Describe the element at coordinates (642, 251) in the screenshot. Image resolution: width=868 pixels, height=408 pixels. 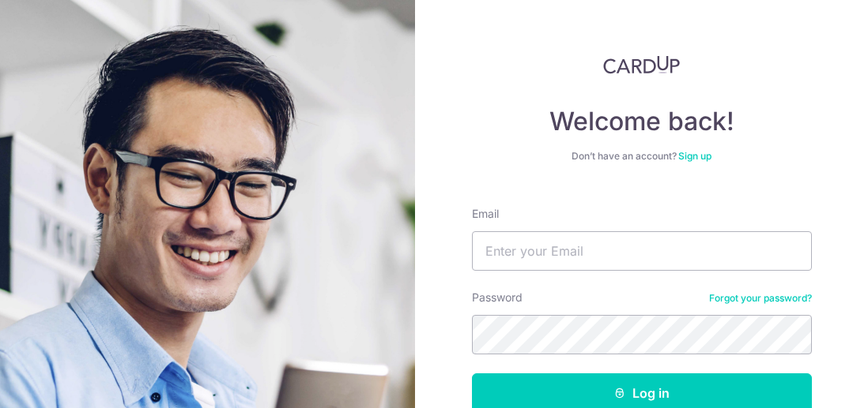
I see `input: Enter your Email` at that location.